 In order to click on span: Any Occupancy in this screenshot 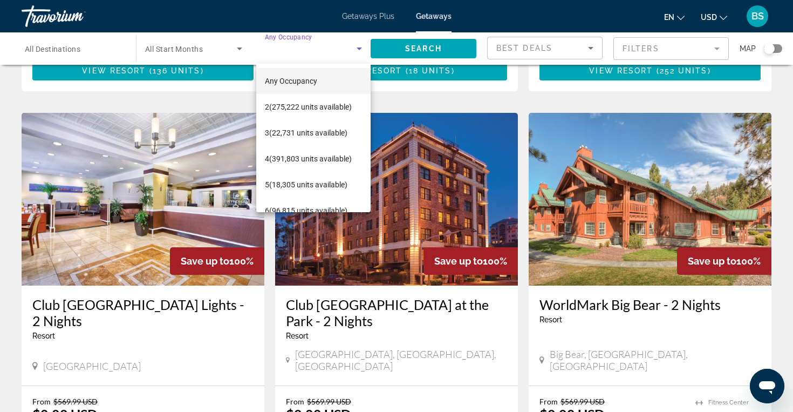, I will do `click(291, 81)`.